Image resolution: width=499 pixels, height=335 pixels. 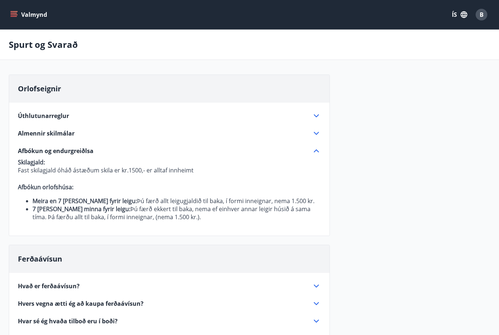 What do you see at coordinates (176, 213) in the screenshot?
I see `li: Þú færð ekkert til baka, nema ef einhver annar leigir húsið á sama tíma. Þá færðu allt til baka, ...` at bounding box center [176, 213].